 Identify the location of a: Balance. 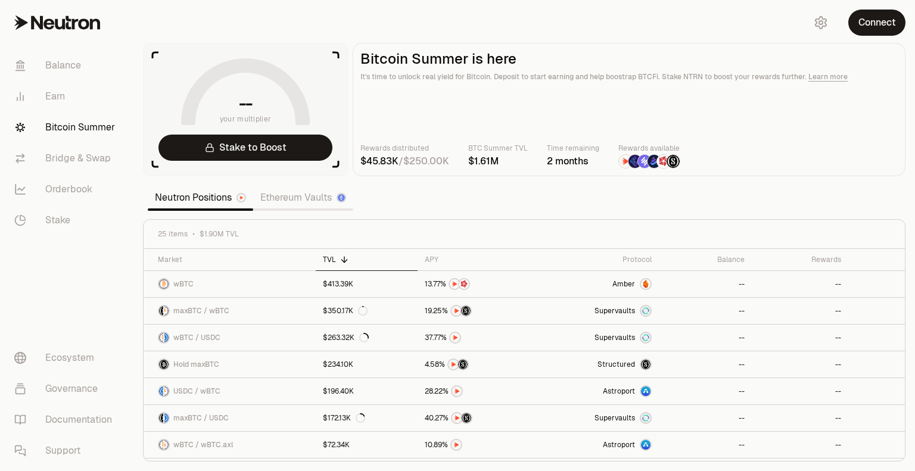
(67, 66).